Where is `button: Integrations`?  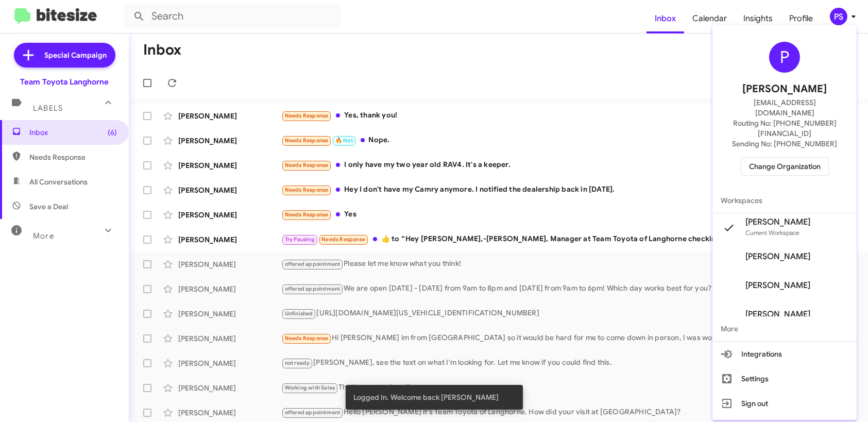
button: Integrations is located at coordinates (784, 354).